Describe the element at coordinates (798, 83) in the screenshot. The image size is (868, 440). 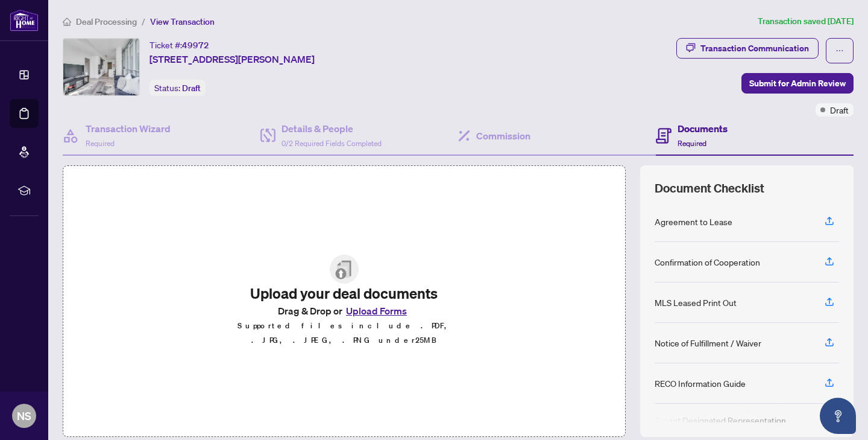
I see `span: Submit for Admin Review` at that location.